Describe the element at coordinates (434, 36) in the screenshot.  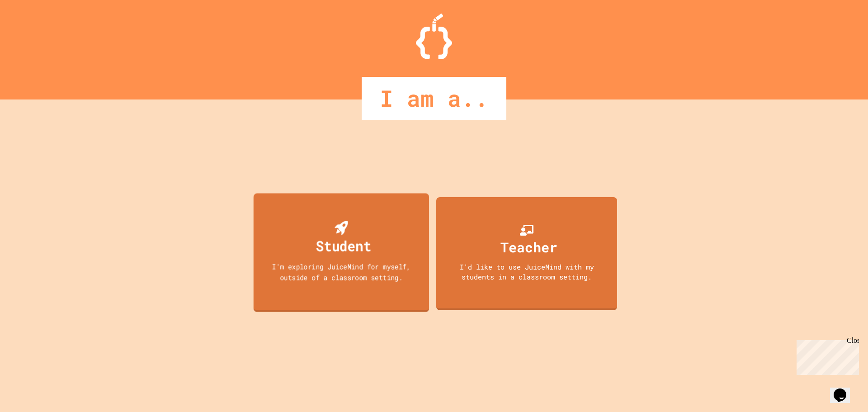
I see `img: Logo.svg` at that location.